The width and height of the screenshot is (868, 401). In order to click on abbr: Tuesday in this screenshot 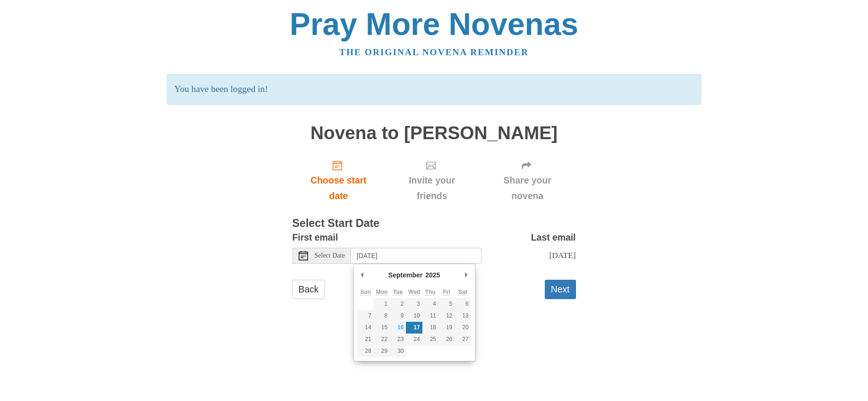, I will do `click(398, 292)`.